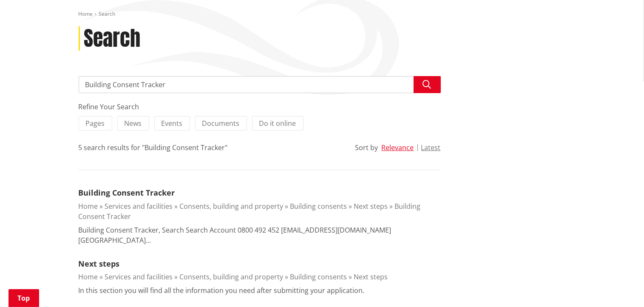 The height and width of the screenshot is (307, 644). What do you see at coordinates (153, 148) in the screenshot?
I see `div: 5 search results for "Building Consent Tracker"` at bounding box center [153, 148].